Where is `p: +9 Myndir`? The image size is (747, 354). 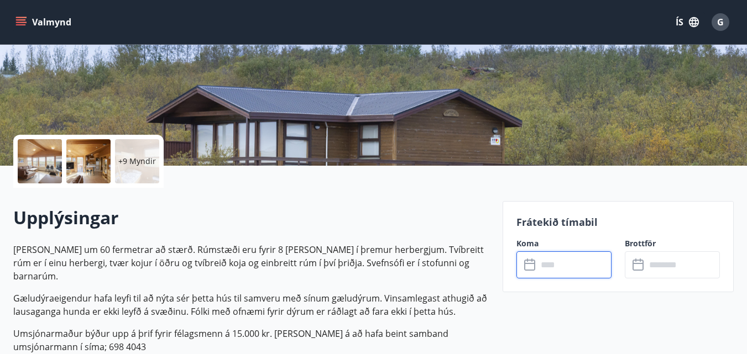 p: +9 Myndir is located at coordinates (137, 161).